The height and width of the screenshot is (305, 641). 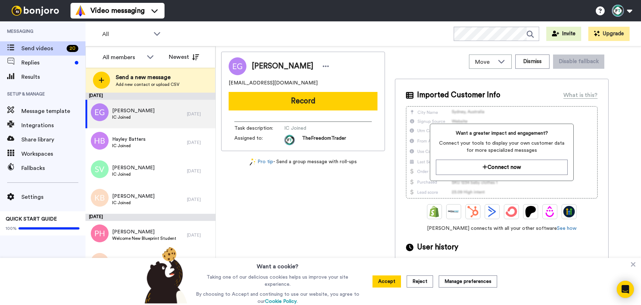 I want to click on span: Results, so click(x=53, y=77).